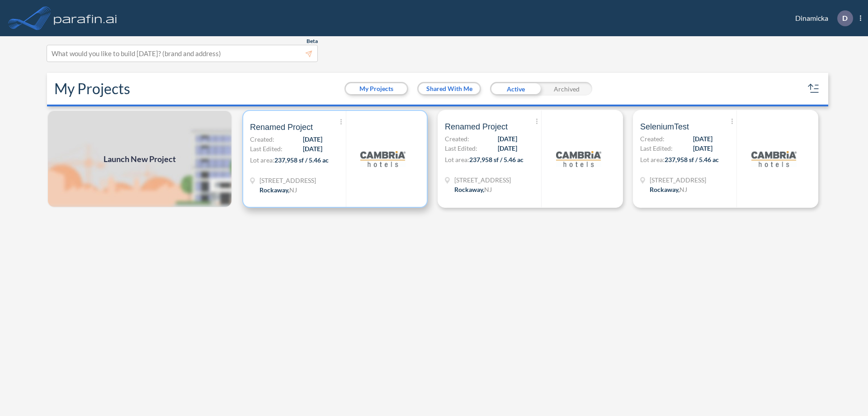 The width and height of the screenshot is (868, 416). What do you see at coordinates (376, 89) in the screenshot?
I see `button: My Projects` at bounding box center [376, 89].